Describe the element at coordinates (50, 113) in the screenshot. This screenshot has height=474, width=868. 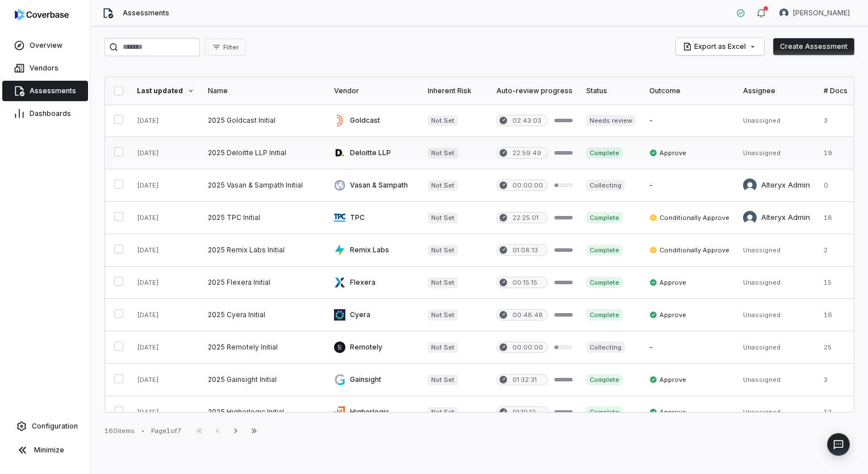
I see `span: Dashboards` at that location.